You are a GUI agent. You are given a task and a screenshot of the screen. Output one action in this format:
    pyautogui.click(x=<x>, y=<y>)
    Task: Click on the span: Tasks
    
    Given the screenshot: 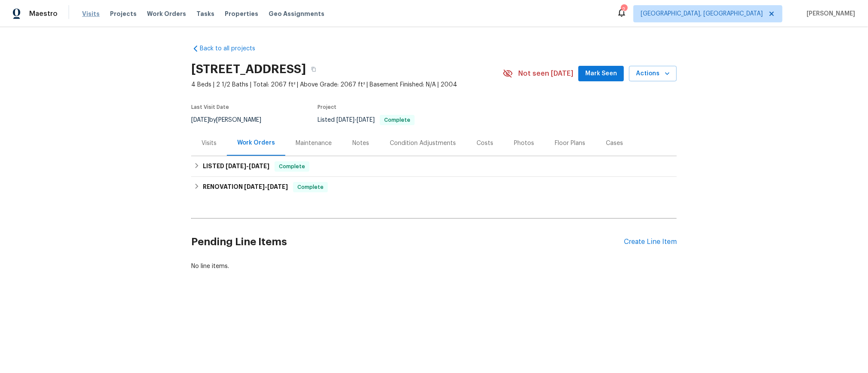 What is the action you would take?
    pyautogui.click(x=205, y=14)
    